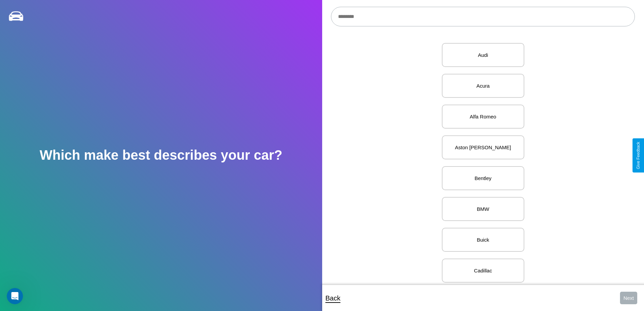  I want to click on p: BMW, so click(483, 209).